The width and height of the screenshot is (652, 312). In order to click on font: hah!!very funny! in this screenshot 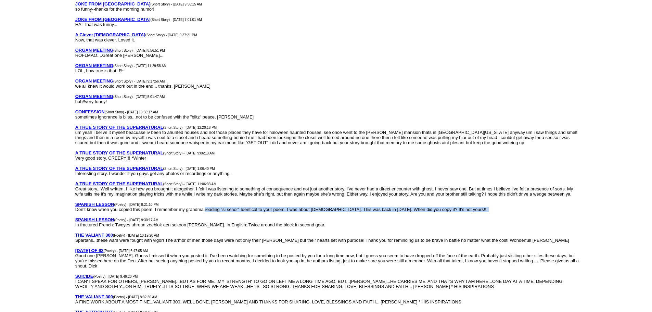, I will do `click(91, 101)`.